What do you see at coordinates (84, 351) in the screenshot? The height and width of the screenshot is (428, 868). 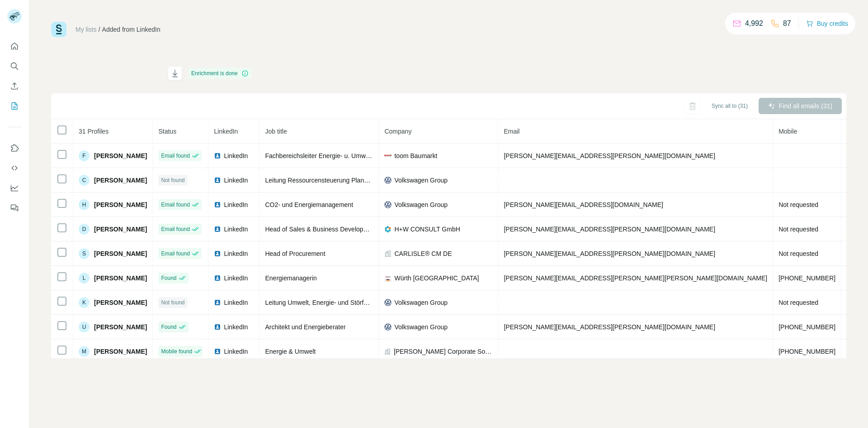 I see `div: M` at bounding box center [84, 351].